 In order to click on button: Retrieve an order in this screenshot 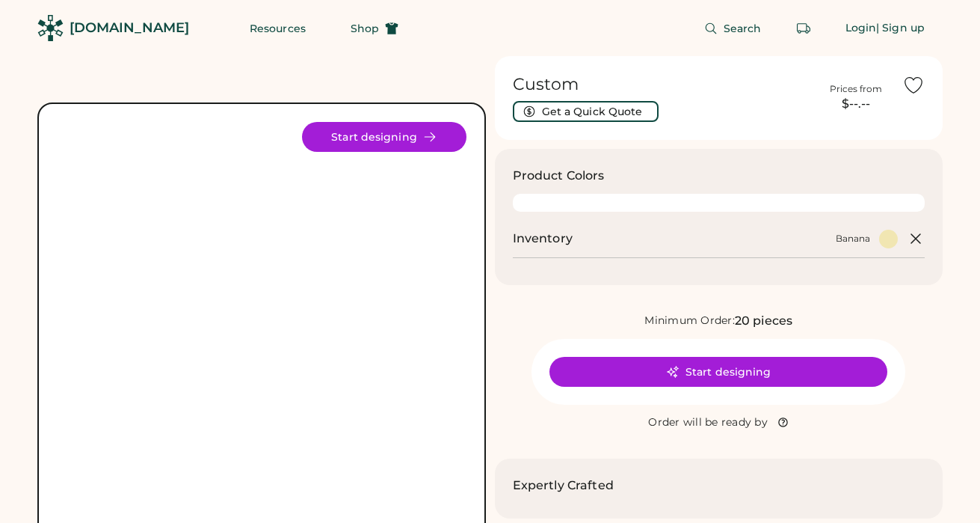, I will do `click(803, 28)`.